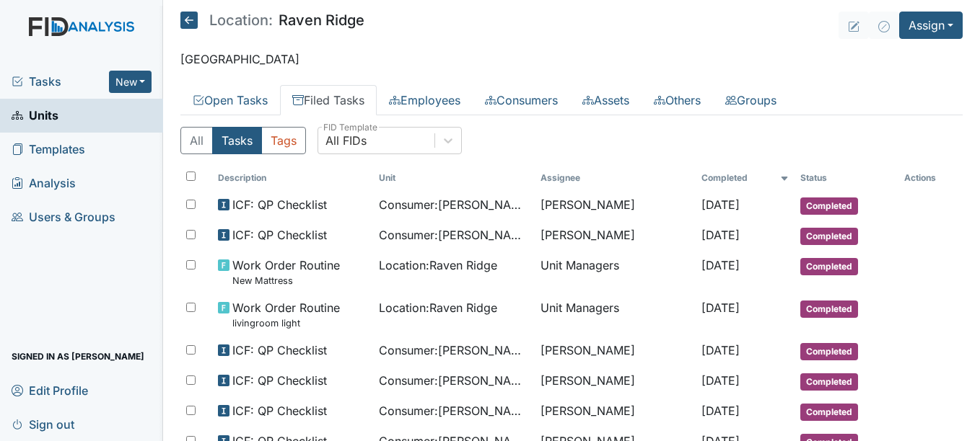  I want to click on small: New Mattress, so click(286, 280).